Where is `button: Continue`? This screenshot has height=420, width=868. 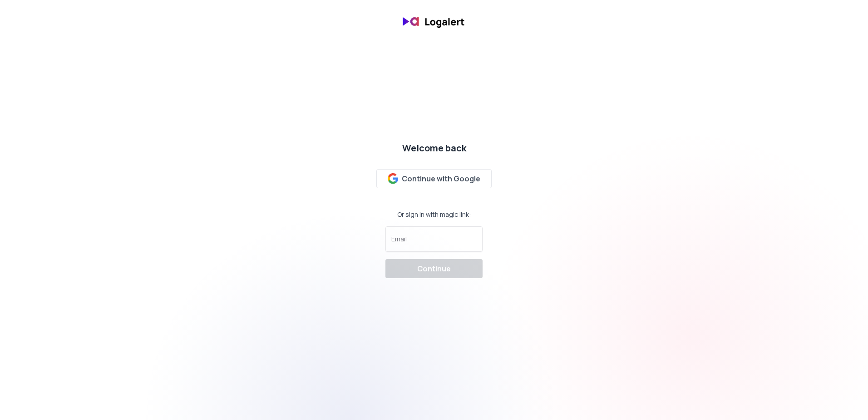 button: Continue is located at coordinates (434, 269).